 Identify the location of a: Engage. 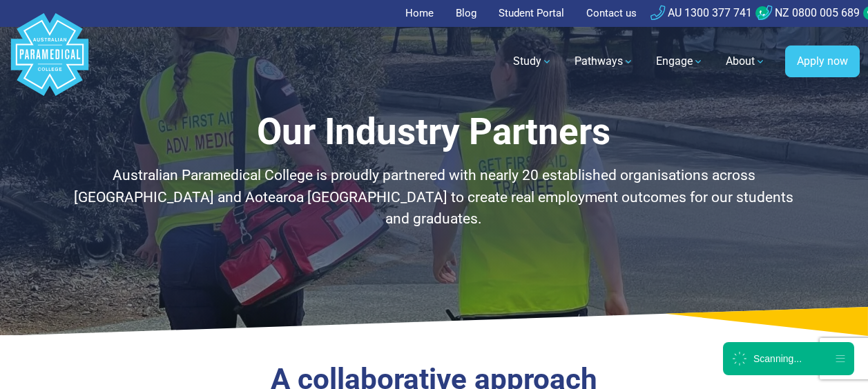
(679, 61).